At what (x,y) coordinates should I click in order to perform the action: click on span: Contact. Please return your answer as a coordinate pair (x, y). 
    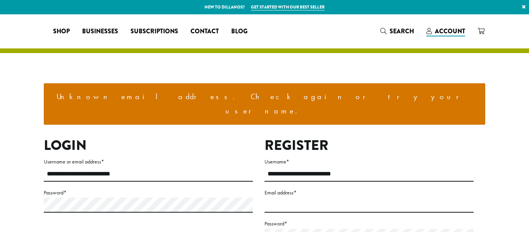
    Looking at the image, I should click on (205, 31).